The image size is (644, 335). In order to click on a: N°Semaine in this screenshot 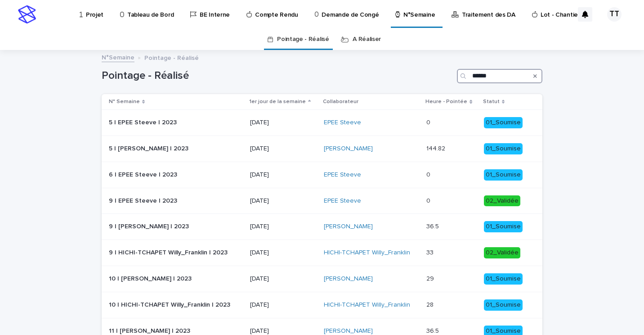, I will do `click(118, 57)`.